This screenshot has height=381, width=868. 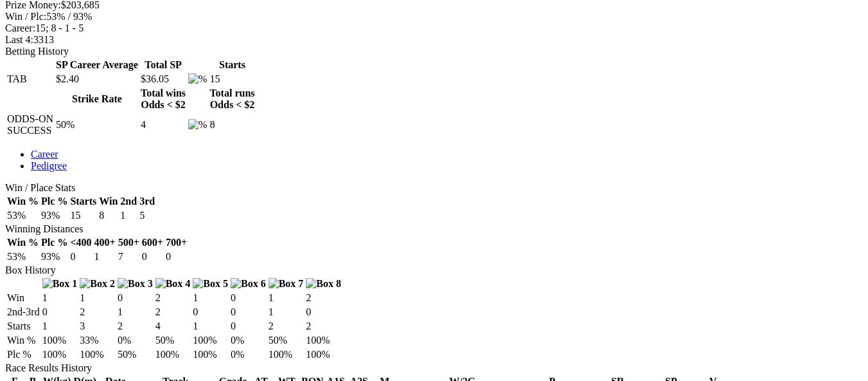 I want to click on td: Starts, so click(x=23, y=327).